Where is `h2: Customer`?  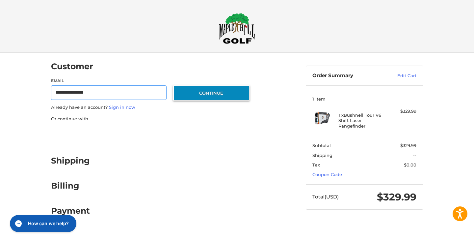
h2: Customer is located at coordinates (72, 66).